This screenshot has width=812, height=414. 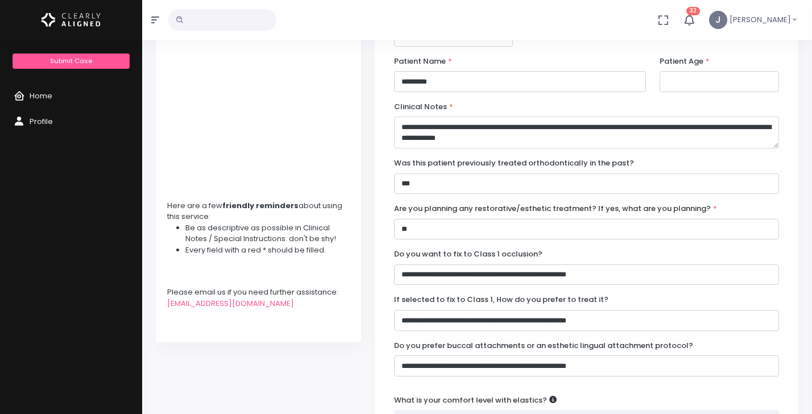 What do you see at coordinates (424, 107) in the screenshot?
I see `label: Clinical Notes` at bounding box center [424, 107].